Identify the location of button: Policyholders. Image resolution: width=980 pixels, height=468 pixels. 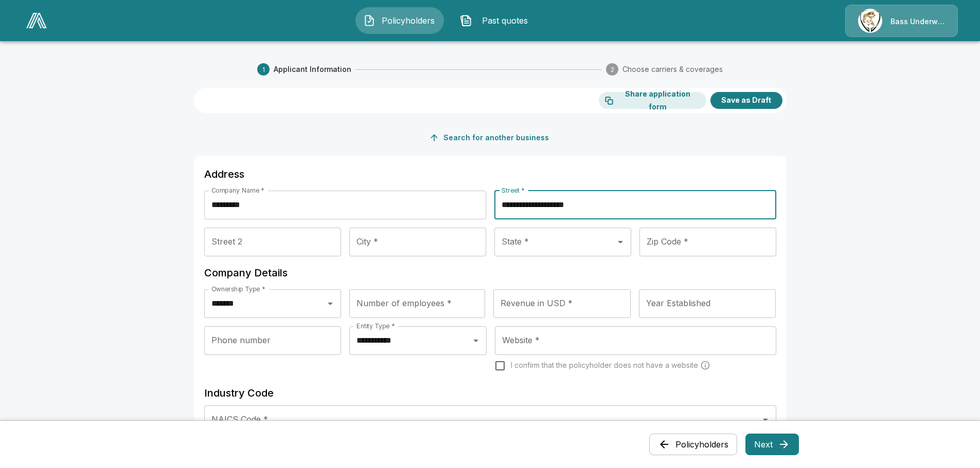
(692, 445).